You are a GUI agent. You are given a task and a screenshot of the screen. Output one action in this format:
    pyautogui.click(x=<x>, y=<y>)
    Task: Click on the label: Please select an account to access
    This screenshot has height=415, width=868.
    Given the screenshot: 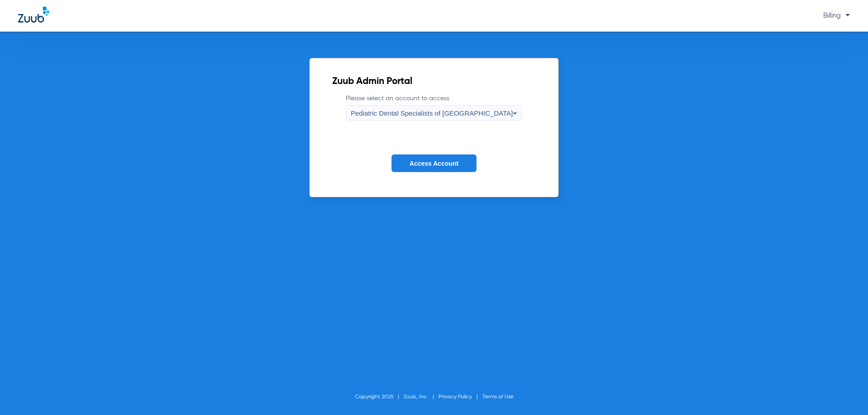 What is the action you would take?
    pyautogui.click(x=434, y=107)
    